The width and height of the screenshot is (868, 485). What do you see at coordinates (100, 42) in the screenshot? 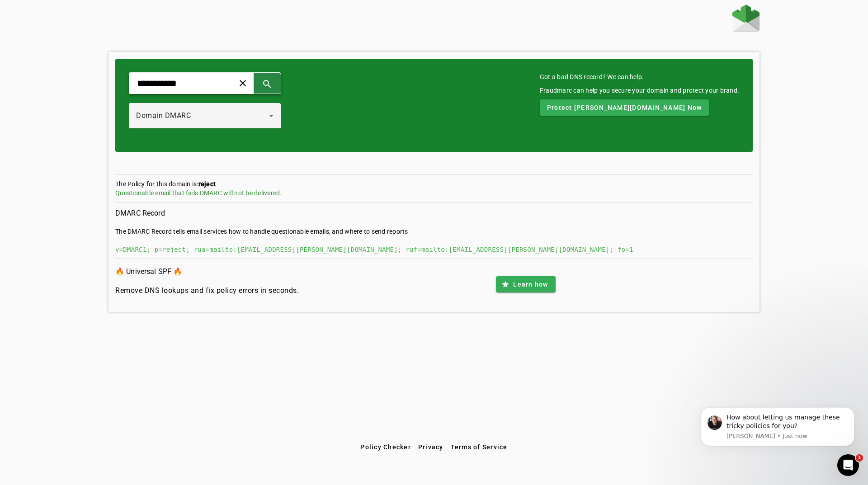
I see `p: Message from Keith, sent Just now` at bounding box center [100, 42].